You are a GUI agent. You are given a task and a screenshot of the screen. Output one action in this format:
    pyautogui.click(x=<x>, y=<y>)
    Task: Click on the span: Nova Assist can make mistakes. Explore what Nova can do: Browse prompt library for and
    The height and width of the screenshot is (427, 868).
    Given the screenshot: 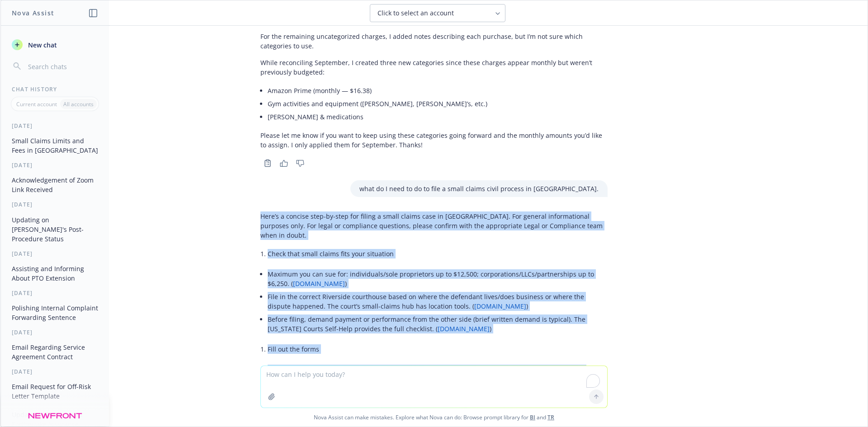 What is the action you would take?
    pyautogui.click(x=434, y=418)
    